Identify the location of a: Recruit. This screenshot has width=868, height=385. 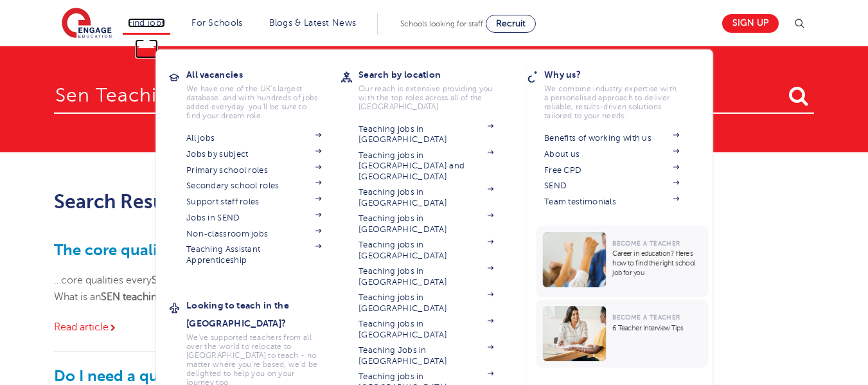
(511, 24).